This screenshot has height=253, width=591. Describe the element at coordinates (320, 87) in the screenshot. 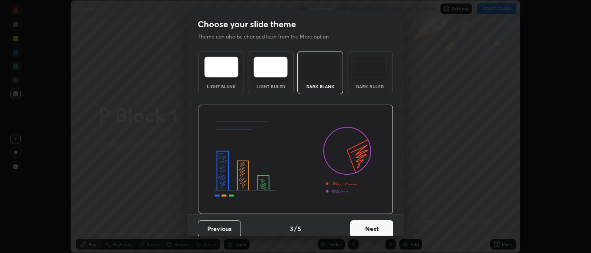

I see `div: Dark Blank` at that location.